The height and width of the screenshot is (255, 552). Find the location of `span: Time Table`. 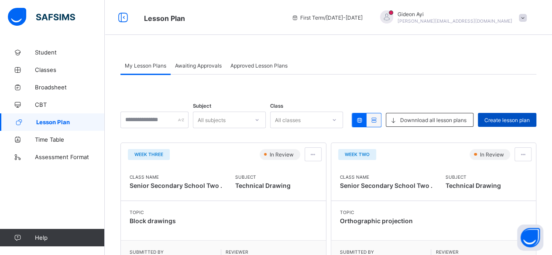

span: Time Table is located at coordinates (70, 140).